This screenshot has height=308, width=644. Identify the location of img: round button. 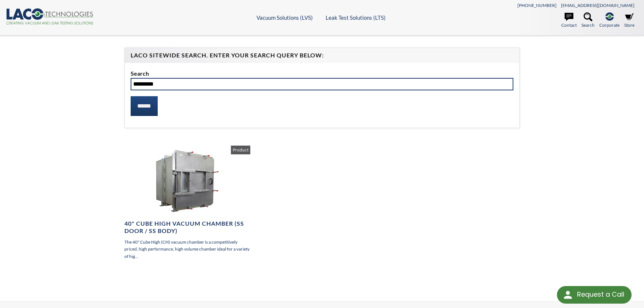
(568, 295).